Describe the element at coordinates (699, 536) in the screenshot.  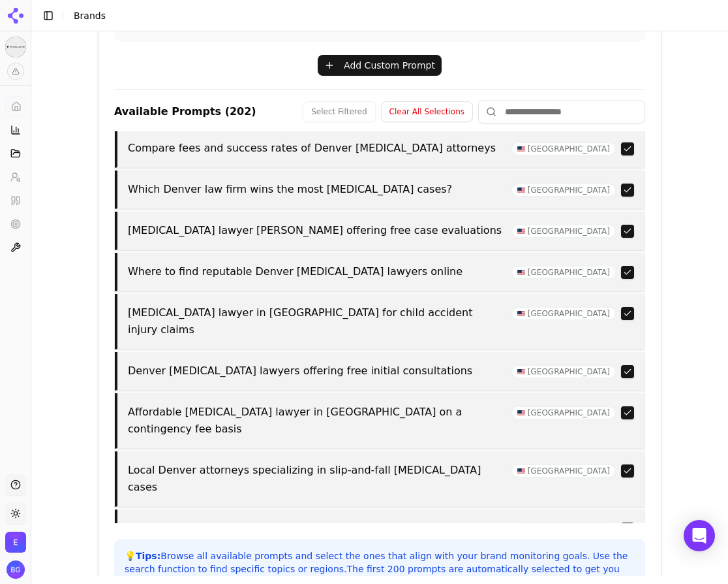
I see `div: Open Intercom Messenger` at that location.